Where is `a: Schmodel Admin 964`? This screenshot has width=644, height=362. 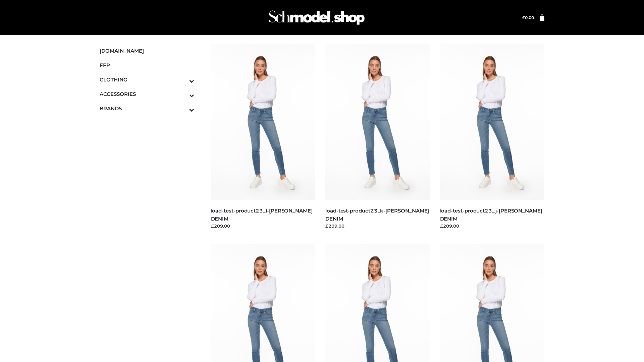 a: Schmodel Admin 964 is located at coordinates (317, 17).